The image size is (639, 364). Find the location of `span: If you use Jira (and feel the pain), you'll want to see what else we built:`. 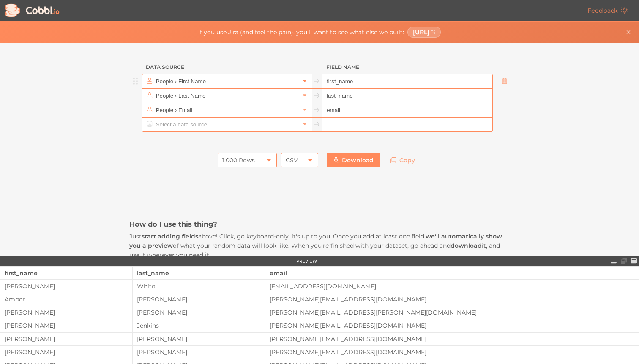

span: If you use Jira (and feel the pain), you'll want to see what else we built: is located at coordinates (301, 32).